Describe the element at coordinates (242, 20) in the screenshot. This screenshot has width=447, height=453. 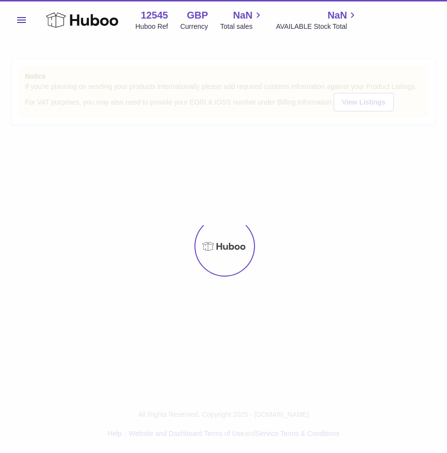
I see `a: NaN Total sales` at that location.